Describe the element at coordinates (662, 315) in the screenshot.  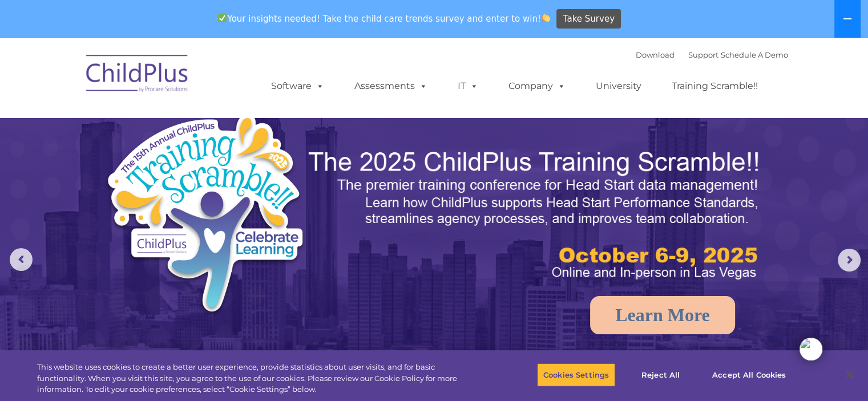
I see `a: Learn More` at that location.